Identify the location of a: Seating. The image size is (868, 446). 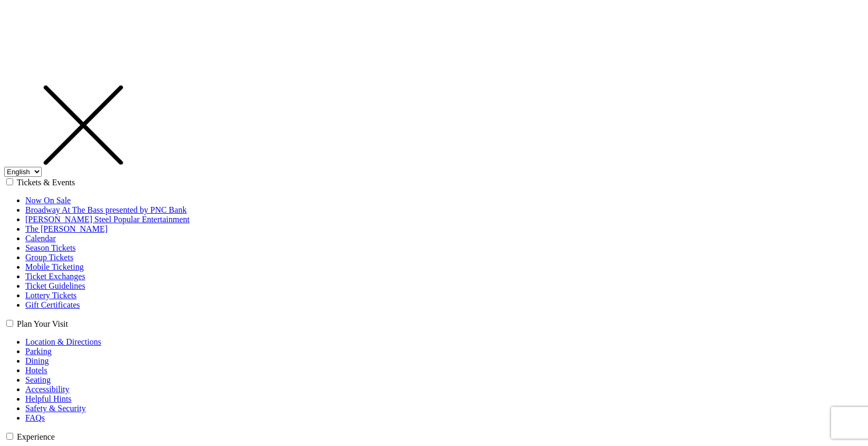
(38, 379).